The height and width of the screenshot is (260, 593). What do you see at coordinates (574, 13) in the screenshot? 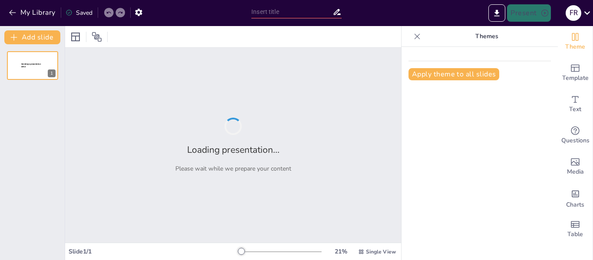
I see `div: F R` at bounding box center [574, 13].